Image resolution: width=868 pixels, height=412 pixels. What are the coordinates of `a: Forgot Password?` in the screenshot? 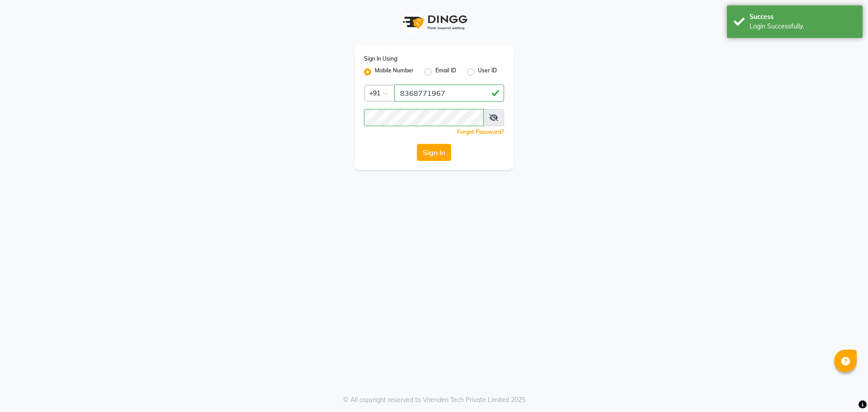 It's located at (481, 132).